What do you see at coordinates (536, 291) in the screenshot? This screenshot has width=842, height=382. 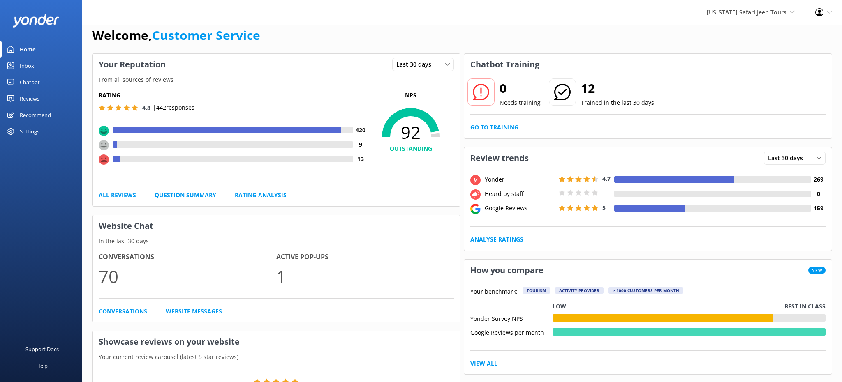 I see `div: Tourism` at bounding box center [536, 291].